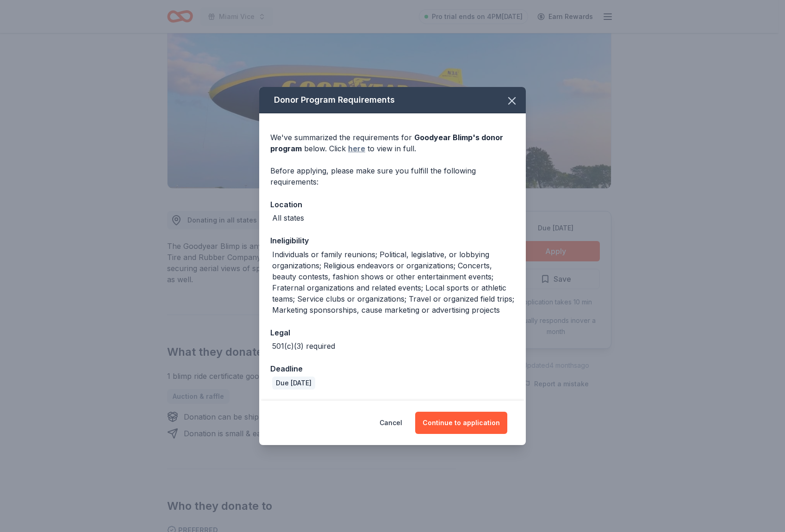 The width and height of the screenshot is (785, 532). What do you see at coordinates (288, 218) in the screenshot?
I see `div: All states` at bounding box center [288, 218].